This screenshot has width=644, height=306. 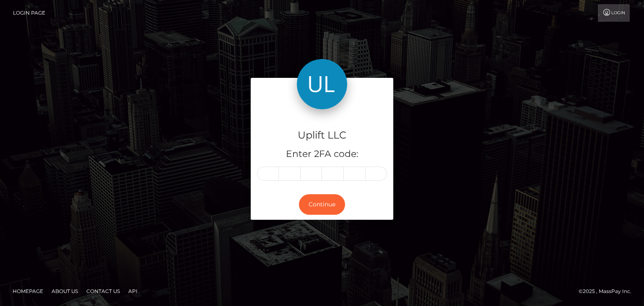 I want to click on a: Login Page, so click(x=29, y=13).